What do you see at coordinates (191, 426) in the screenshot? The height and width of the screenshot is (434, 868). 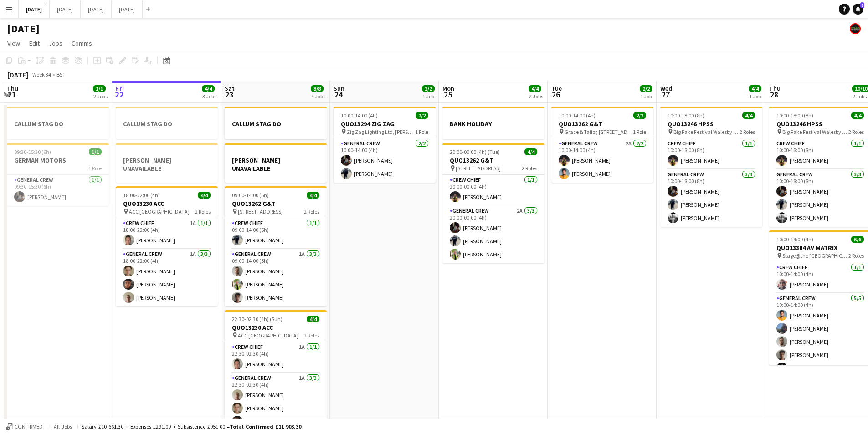 I see `div: Salary £10 661.30 + Expenses £291.00 + Subsistence £951.00 =` at bounding box center [191, 426].